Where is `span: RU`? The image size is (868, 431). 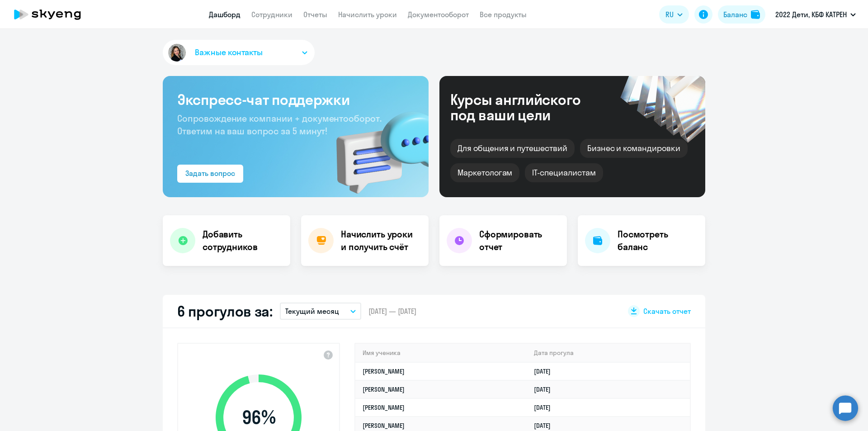 span: RU is located at coordinates (670, 14).